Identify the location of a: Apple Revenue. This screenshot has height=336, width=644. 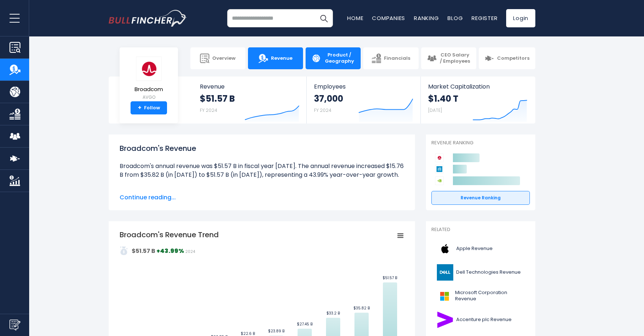
(481, 249).